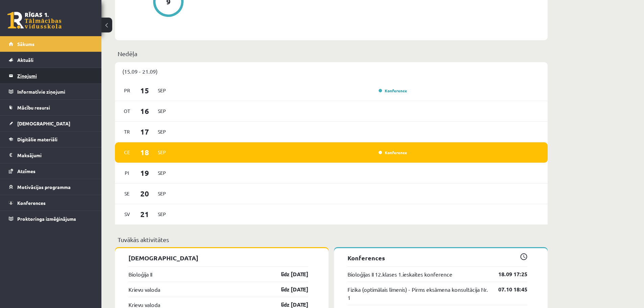 The image size is (644, 308). Describe the element at coordinates (145, 152) in the screenshot. I see `span: 18` at that location.